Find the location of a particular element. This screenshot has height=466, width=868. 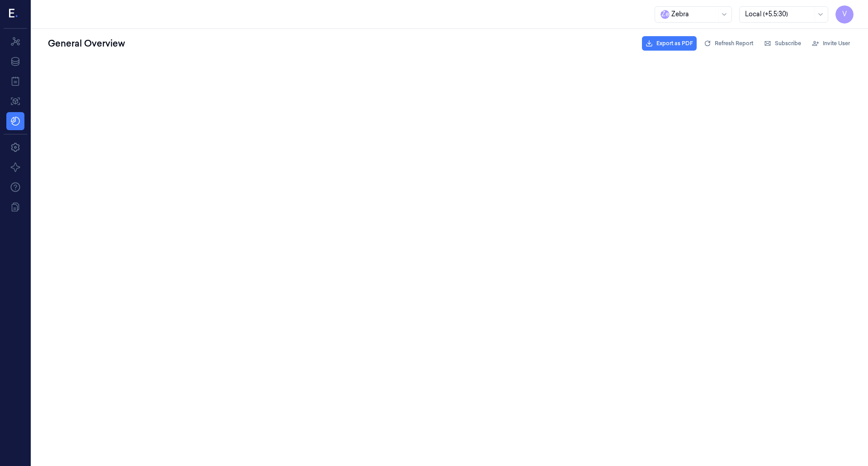

button: Invite User is located at coordinates (832, 44).